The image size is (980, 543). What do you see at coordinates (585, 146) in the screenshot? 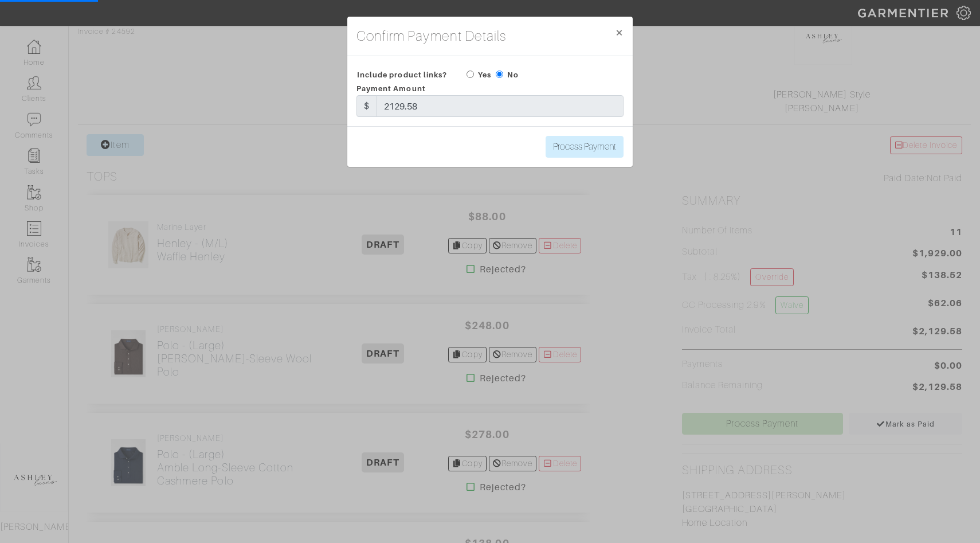
I see `input: Process Payment` at bounding box center [585, 146].